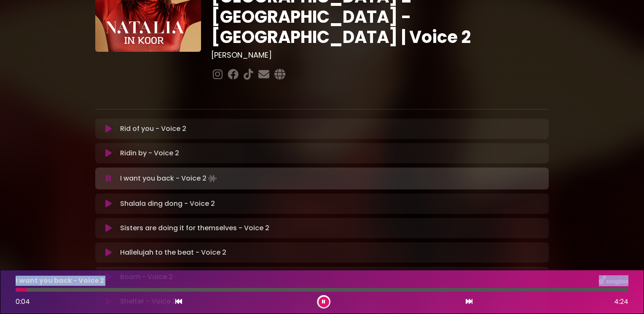 This screenshot has width=644, height=314. Describe the element at coordinates (22, 302) in the screenshot. I see `span: 0:04` at that location.